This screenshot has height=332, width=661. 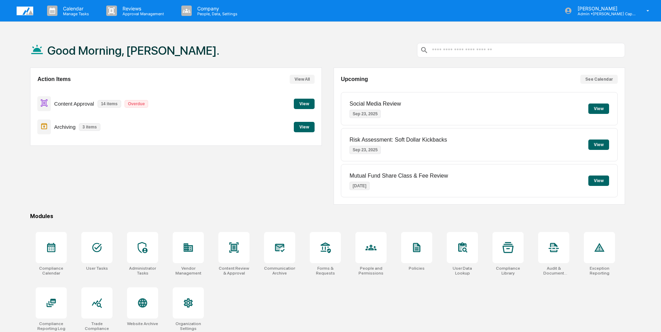 What do you see at coordinates (216, 8) in the screenshot?
I see `p: Company` at bounding box center [216, 8].